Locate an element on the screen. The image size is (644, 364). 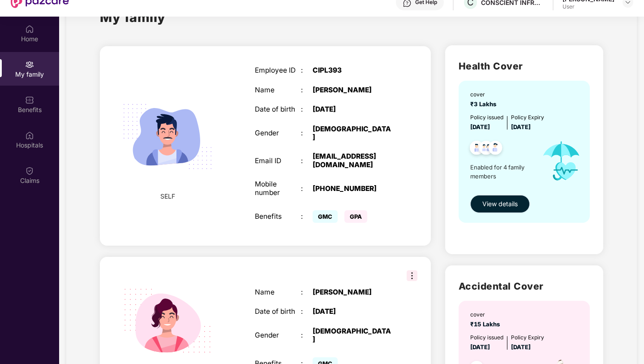
div: User is located at coordinates (588, 7).